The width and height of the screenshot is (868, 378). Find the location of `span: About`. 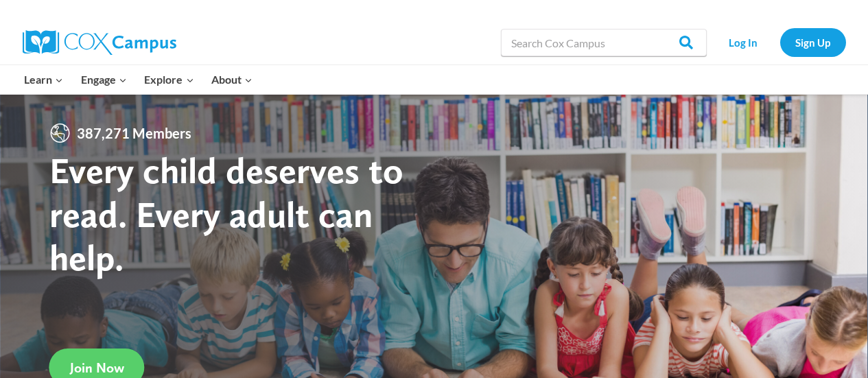

span: About is located at coordinates (232, 80).